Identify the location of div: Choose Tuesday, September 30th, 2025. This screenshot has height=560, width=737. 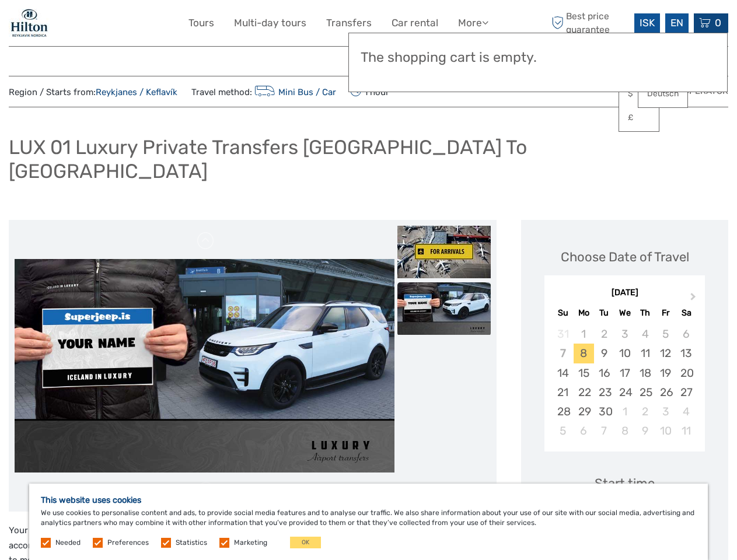
(604, 411).